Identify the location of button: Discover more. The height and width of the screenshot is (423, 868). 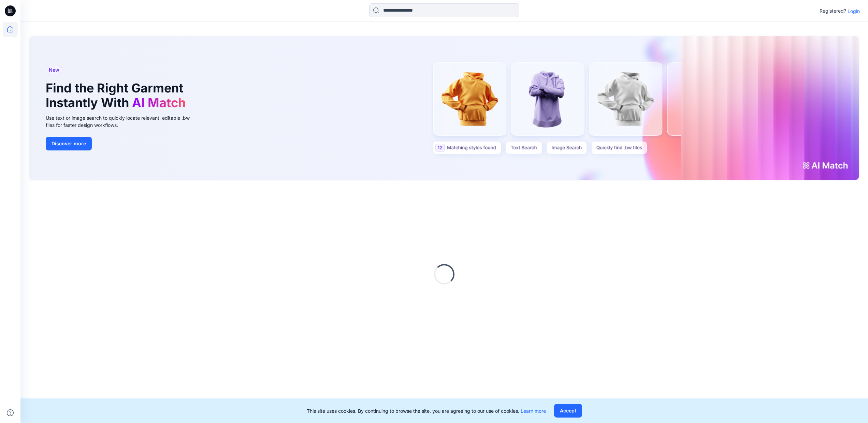
(69, 143).